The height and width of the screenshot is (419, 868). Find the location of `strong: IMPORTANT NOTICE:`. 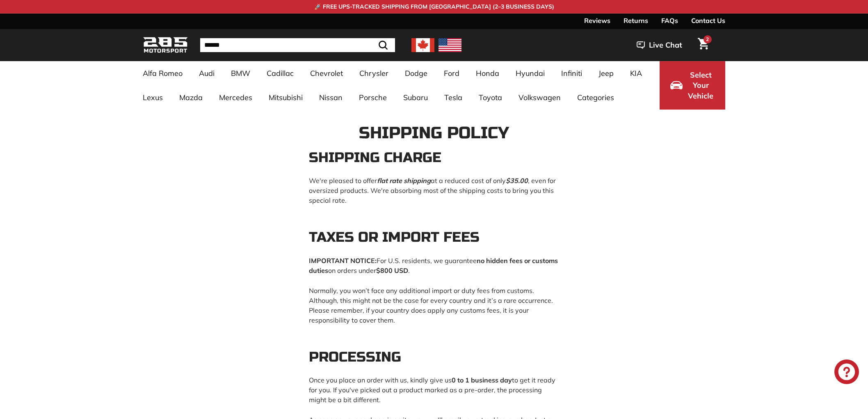

strong: IMPORTANT NOTICE: is located at coordinates (342, 261).